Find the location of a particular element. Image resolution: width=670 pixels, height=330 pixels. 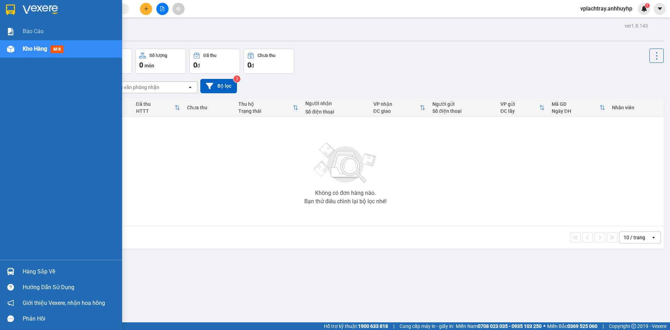

span: Miền Bắc is located at coordinates (572, 326).